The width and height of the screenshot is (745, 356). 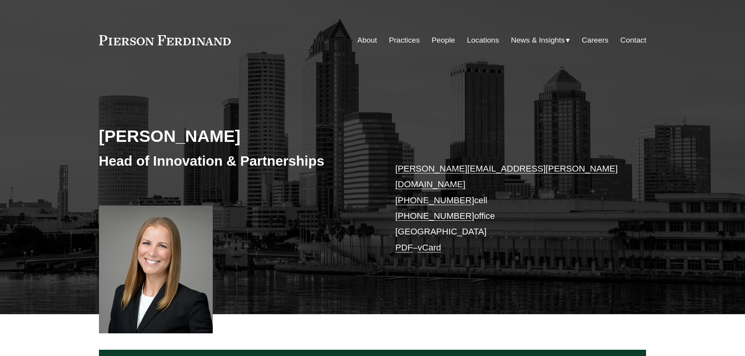 What do you see at coordinates (483, 40) in the screenshot?
I see `a: Locations` at bounding box center [483, 40].